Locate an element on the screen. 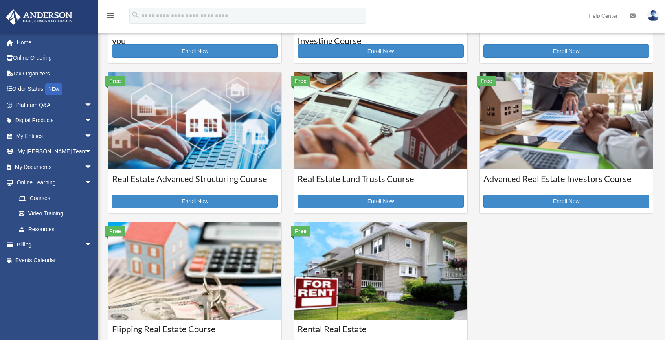  a: Home is located at coordinates (55, 42).